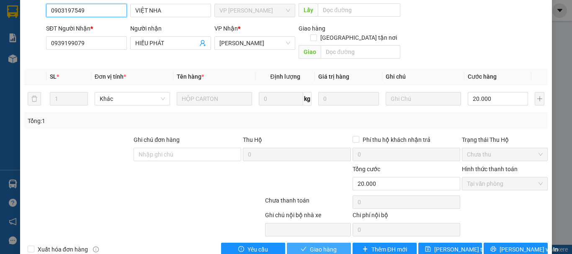 The image size is (572, 254). What do you see at coordinates (490, 169) in the screenshot?
I see `label: Hình thức thanh toán` at bounding box center [490, 169].